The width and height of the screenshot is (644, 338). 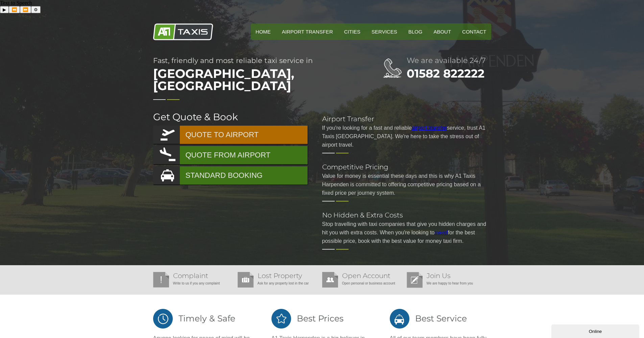 I want to click on img: Join Us, so click(x=414, y=280).